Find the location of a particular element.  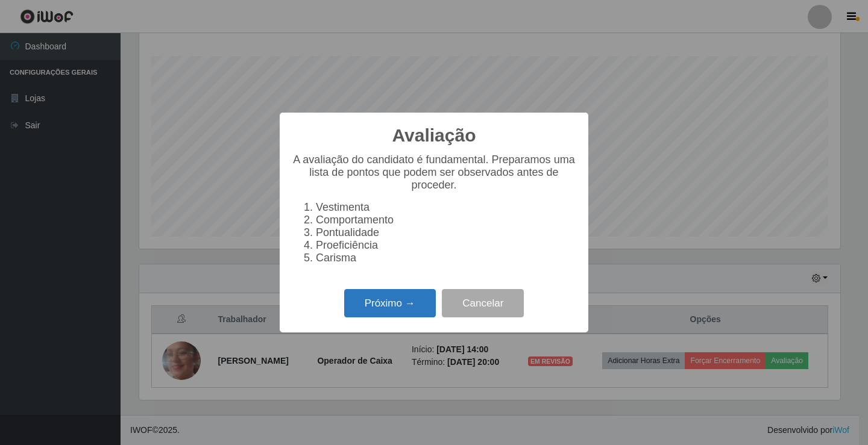

h2: Avaliação is located at coordinates (434, 136).